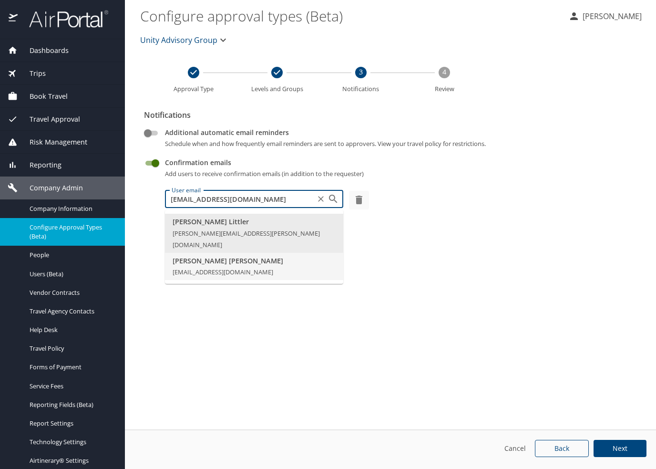 This screenshot has height=469, width=656. What do you see at coordinates (198, 162) in the screenshot?
I see `span: Confirmation emails` at bounding box center [198, 162].